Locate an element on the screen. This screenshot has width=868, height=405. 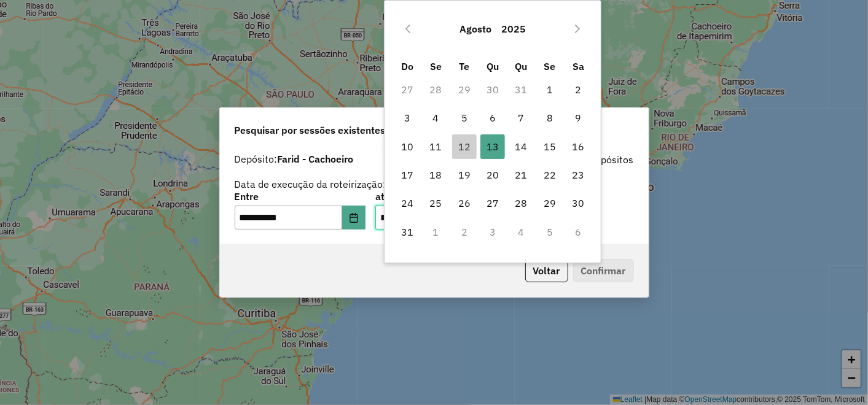
label: até is located at coordinates (440, 196).